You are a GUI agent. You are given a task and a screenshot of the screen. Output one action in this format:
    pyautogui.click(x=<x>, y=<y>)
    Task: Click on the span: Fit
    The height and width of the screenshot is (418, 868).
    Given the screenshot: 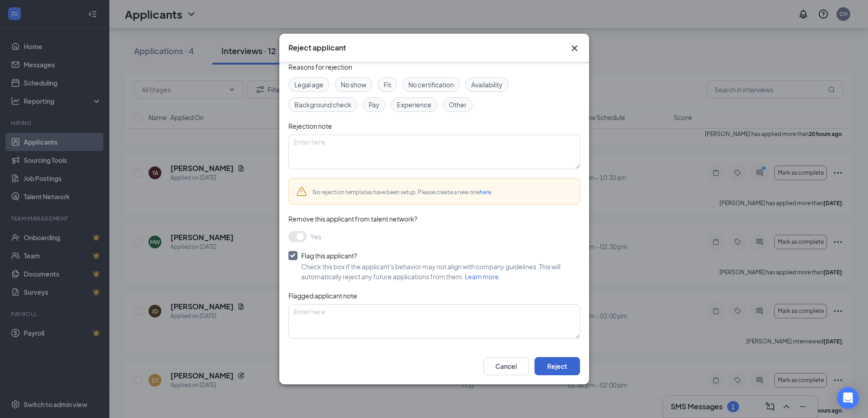 What is the action you would take?
    pyautogui.click(x=387, y=84)
    